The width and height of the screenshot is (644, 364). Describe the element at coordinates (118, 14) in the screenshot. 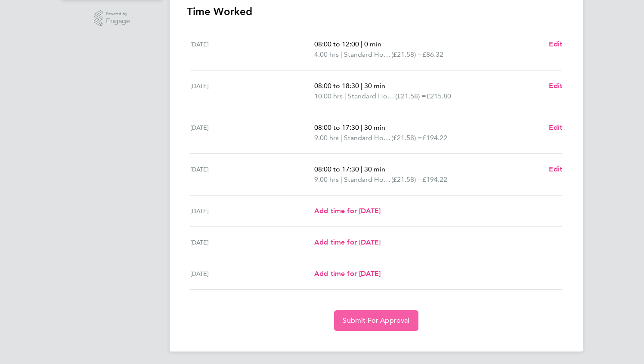

I see `span: Powered by` at that location.